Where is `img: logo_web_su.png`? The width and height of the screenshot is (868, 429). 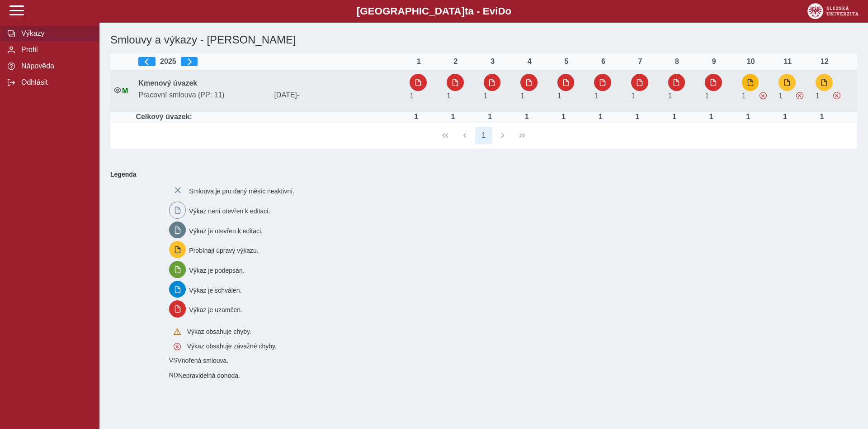
img: logo_web_su.png is located at coordinates (833, 11).